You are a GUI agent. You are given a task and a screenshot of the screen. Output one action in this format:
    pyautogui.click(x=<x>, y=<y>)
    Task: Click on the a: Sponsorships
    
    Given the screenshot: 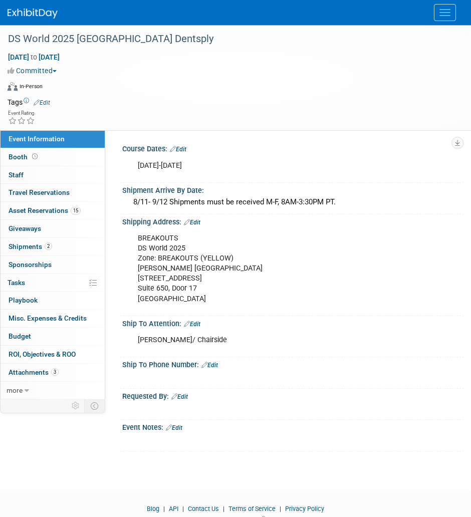 What is the action you would take?
    pyautogui.click(x=53, y=265)
    